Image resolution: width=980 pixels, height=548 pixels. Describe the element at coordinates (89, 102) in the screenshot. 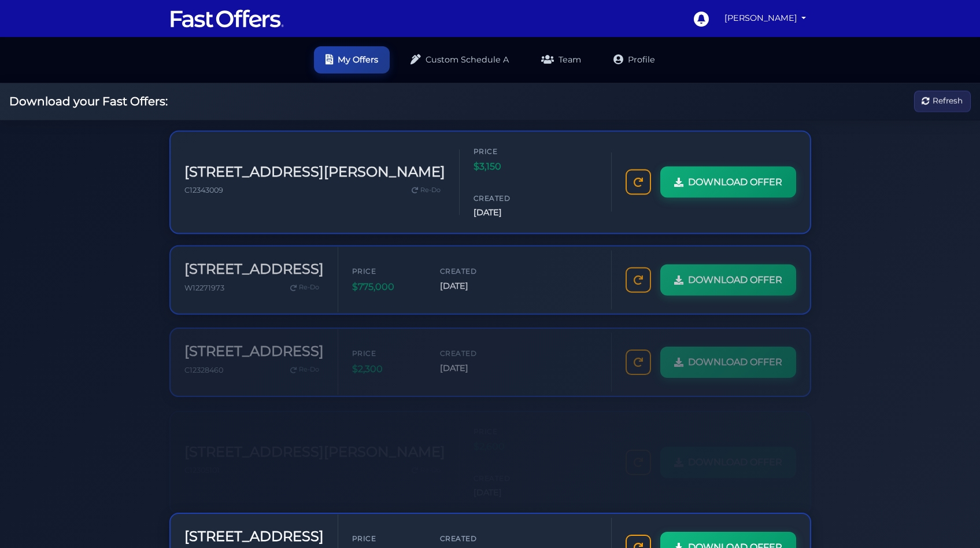

I see `h2: Download your Fast Offers:` at that location.